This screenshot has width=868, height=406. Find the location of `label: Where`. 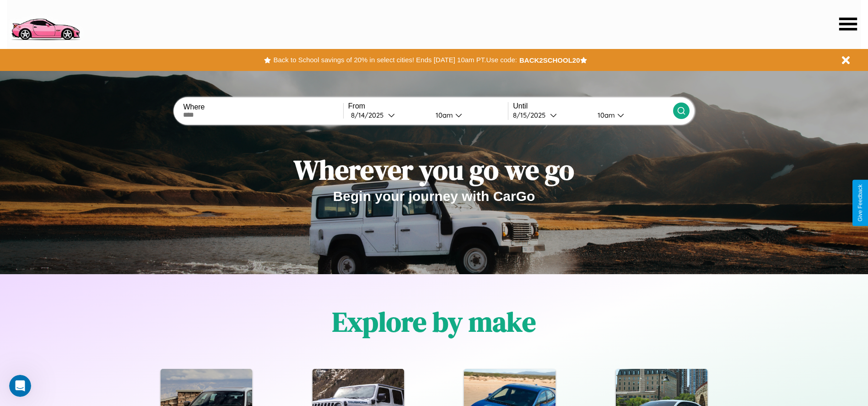

label: Where is located at coordinates (263, 107).